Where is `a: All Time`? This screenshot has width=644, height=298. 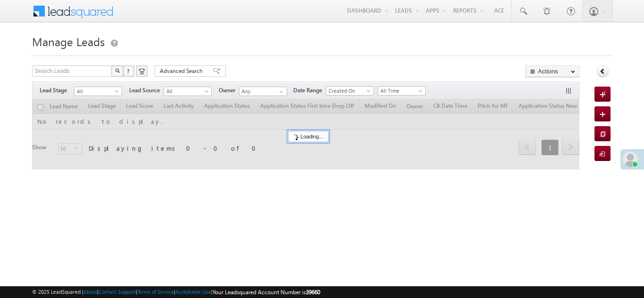
a: All Time is located at coordinates (402, 91).